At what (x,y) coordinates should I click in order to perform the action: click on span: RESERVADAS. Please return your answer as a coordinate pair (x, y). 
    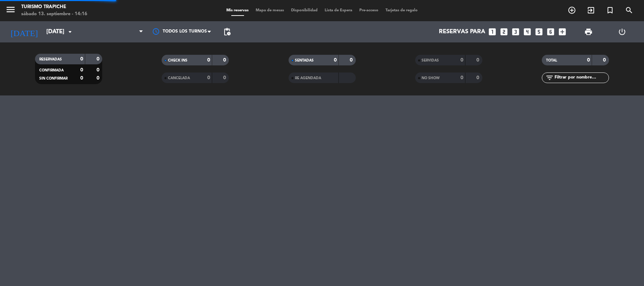
    Looking at the image, I should click on (51, 60).